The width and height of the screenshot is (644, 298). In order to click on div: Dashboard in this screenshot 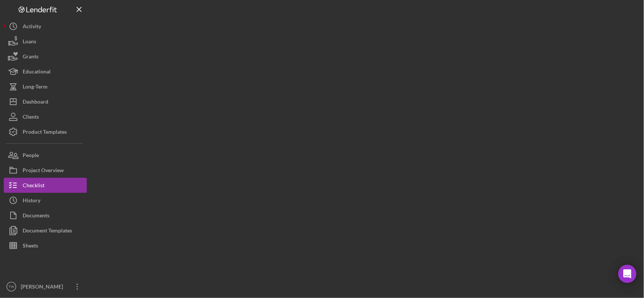, I will do `click(35, 102)`.